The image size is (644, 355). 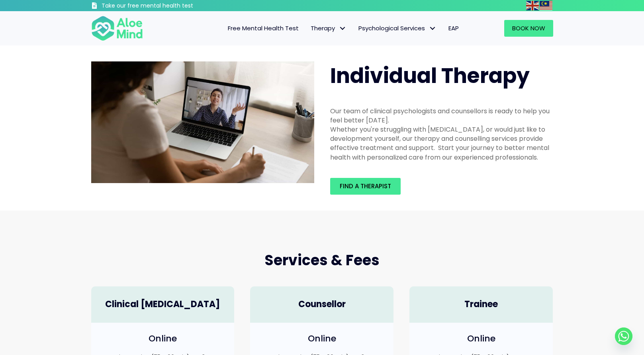 What do you see at coordinates (309, 28) in the screenshot?
I see `nav: Menu` at bounding box center [309, 28].